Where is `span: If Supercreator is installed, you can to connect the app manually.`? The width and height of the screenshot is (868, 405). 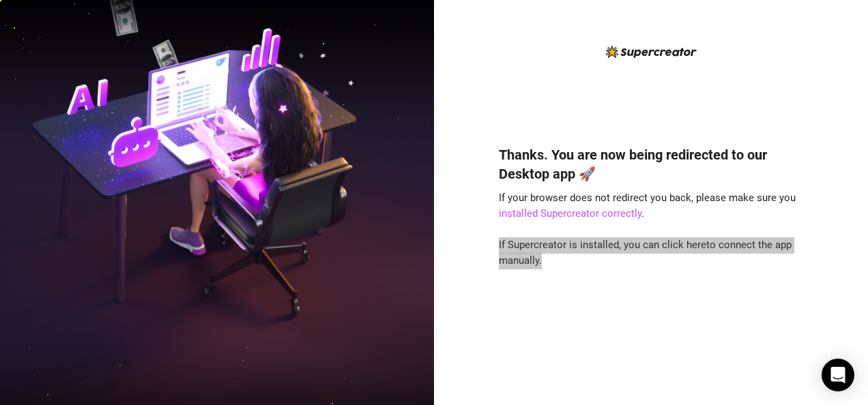
span: If Supercreator is installed, you can to connect the app manually. is located at coordinates (645, 253).